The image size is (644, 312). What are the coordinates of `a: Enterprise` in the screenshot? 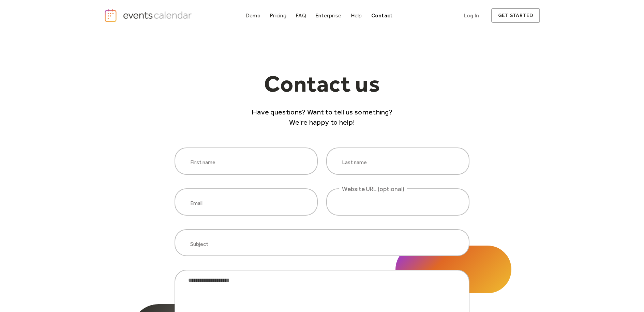 It's located at (328, 15).